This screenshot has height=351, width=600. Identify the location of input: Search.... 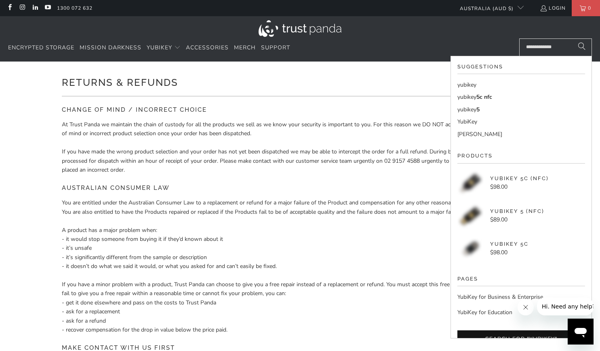
(556, 47).